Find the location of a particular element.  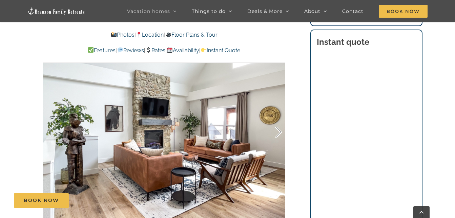

a: Floor Plans & Tour is located at coordinates (191, 35).